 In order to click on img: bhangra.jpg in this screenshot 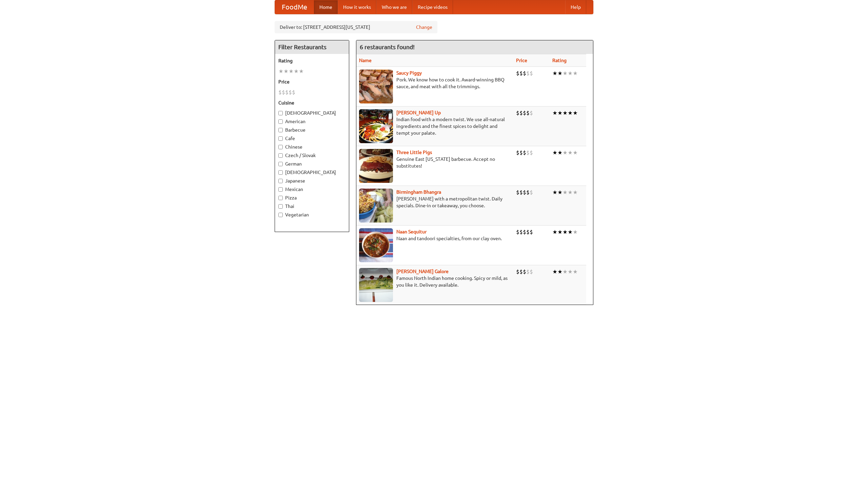, I will do `click(376, 206)`.